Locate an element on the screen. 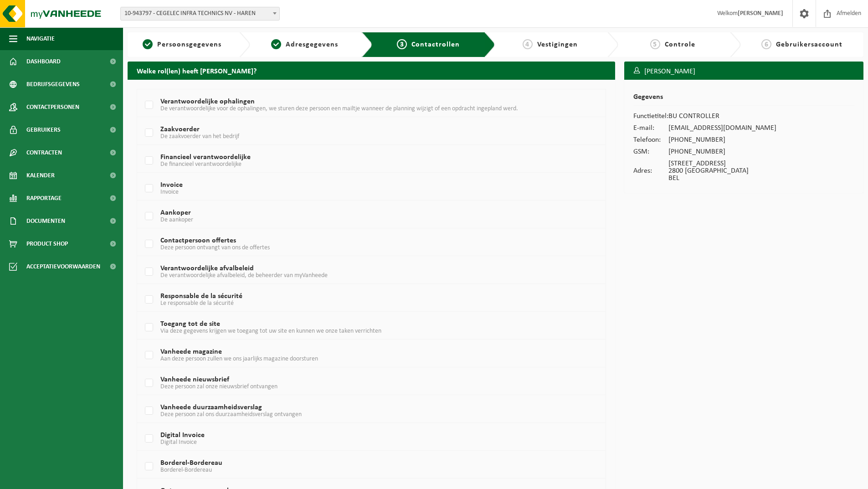  a: 1Persoonsgegevens is located at coordinates (181, 45).